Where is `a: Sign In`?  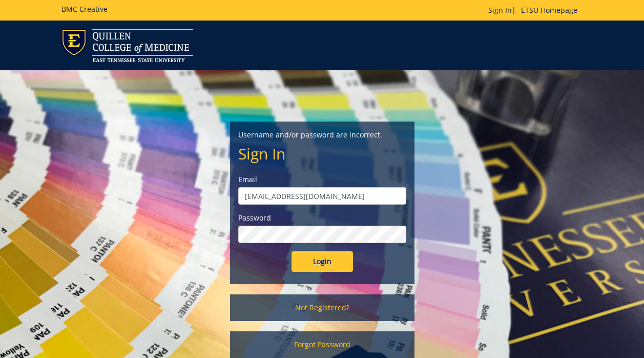
a: Sign In is located at coordinates (500, 10).